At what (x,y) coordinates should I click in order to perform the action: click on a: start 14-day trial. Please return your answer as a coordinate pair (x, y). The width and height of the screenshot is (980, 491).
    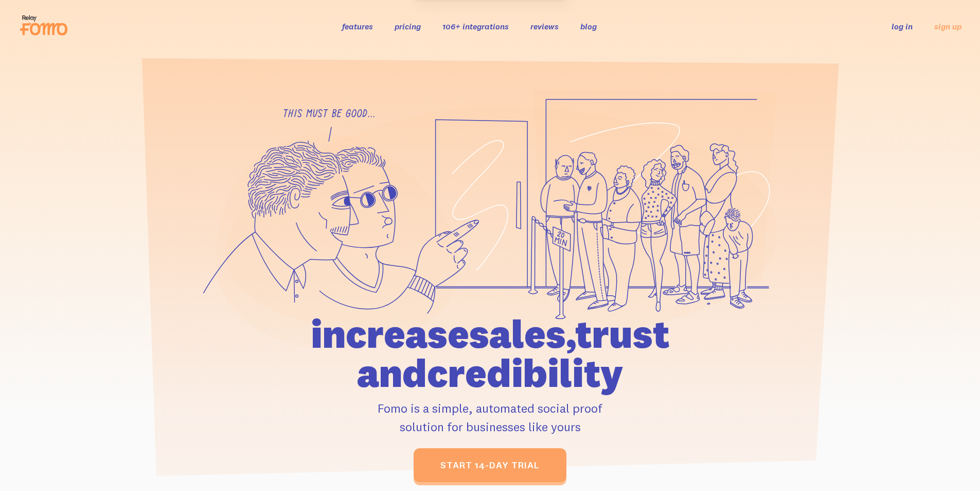
    Looking at the image, I should click on (490, 465).